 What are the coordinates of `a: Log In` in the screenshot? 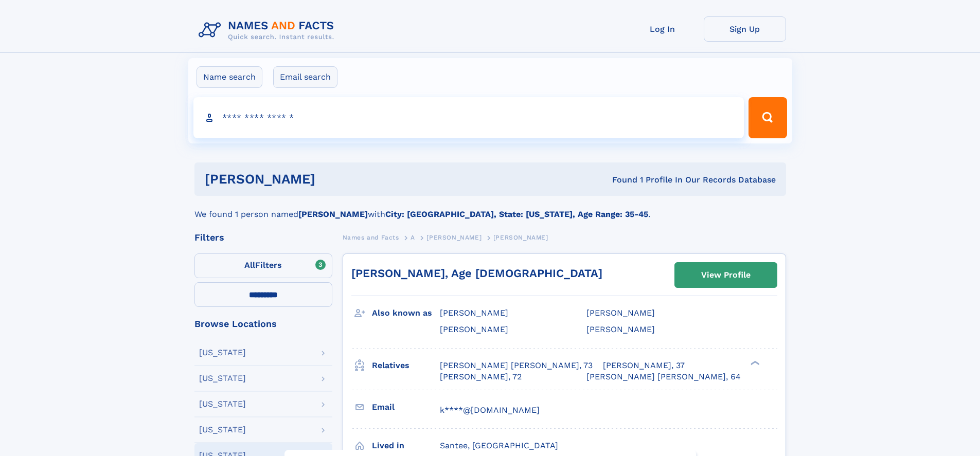 It's located at (663, 29).